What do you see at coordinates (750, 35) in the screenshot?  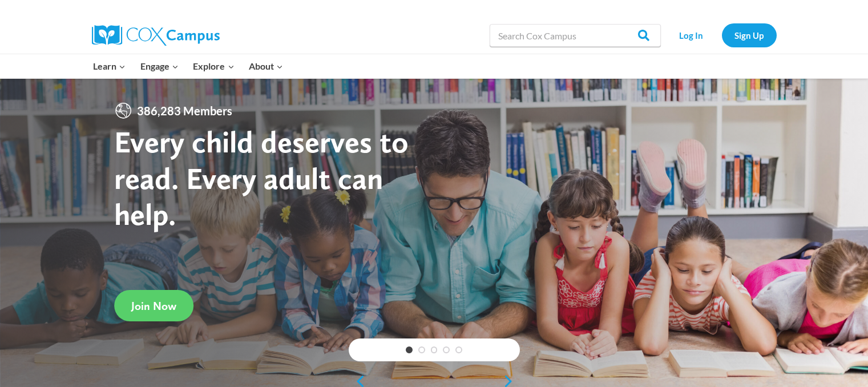 I see `a: Sign Up` at bounding box center [750, 35].